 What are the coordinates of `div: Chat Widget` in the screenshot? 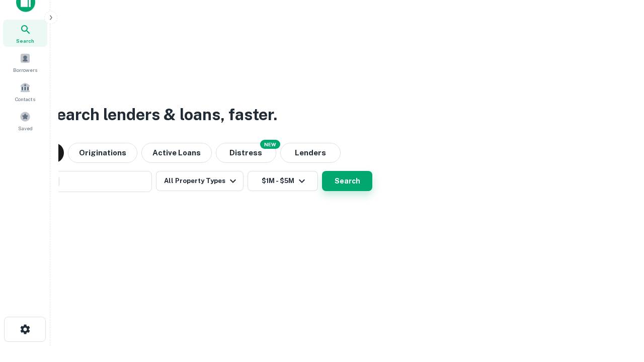 It's located at (619, 306).